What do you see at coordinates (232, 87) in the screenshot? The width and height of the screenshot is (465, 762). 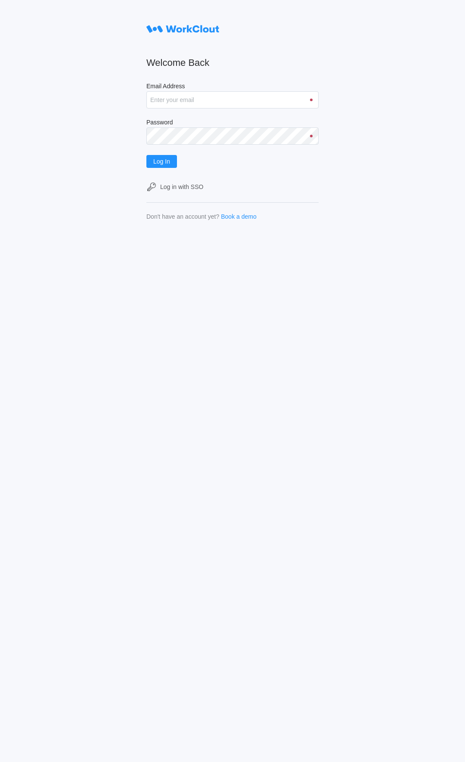 I see `label: Email Address` at bounding box center [232, 87].